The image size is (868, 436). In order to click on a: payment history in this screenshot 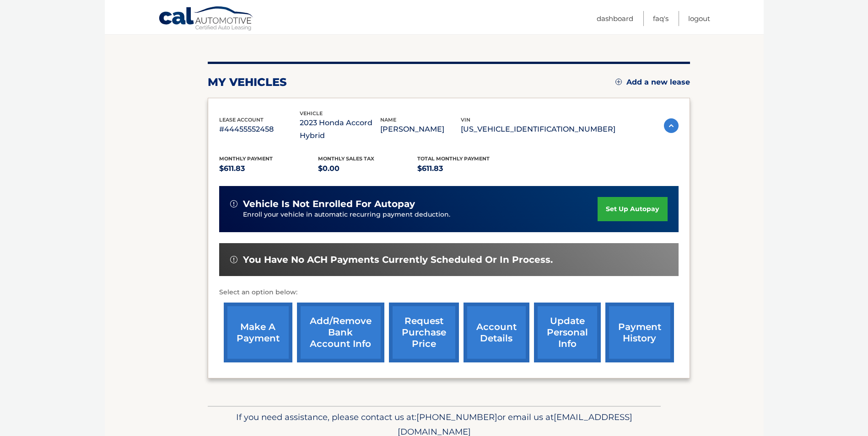, I will do `click(640, 332)`.